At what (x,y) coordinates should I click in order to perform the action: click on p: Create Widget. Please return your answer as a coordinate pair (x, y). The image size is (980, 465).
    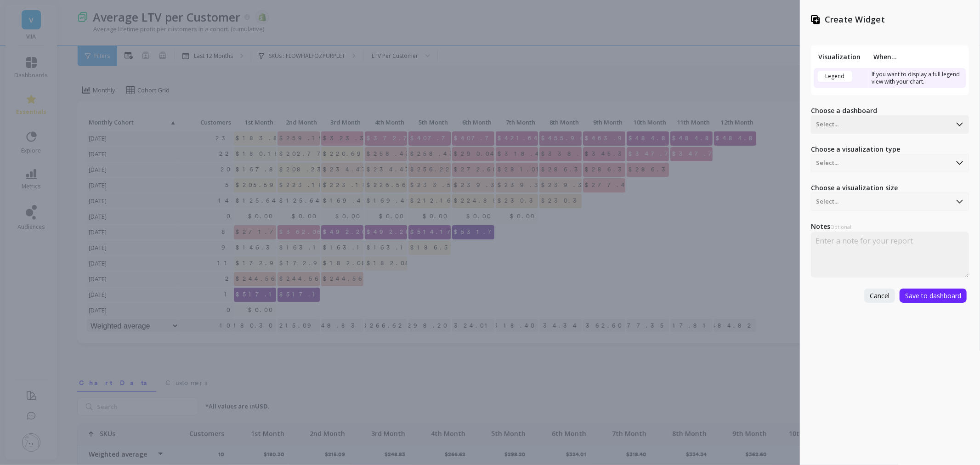
    Looking at the image, I should click on (855, 19).